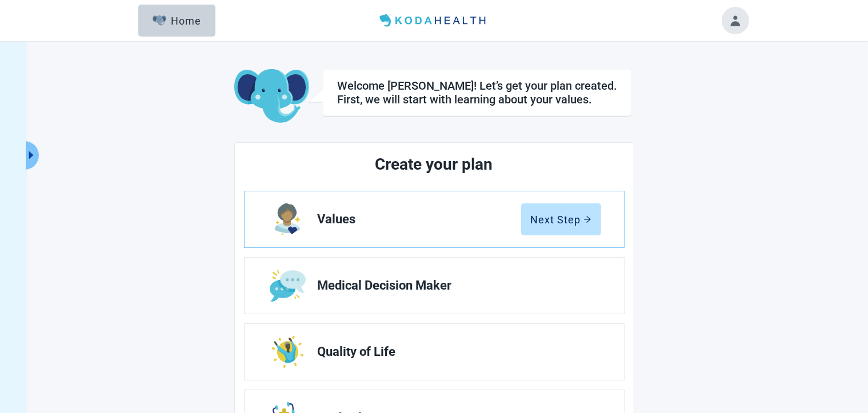 This screenshot has width=868, height=413. Describe the element at coordinates (434, 220) in the screenshot. I see `a: Edit Values section` at that location.